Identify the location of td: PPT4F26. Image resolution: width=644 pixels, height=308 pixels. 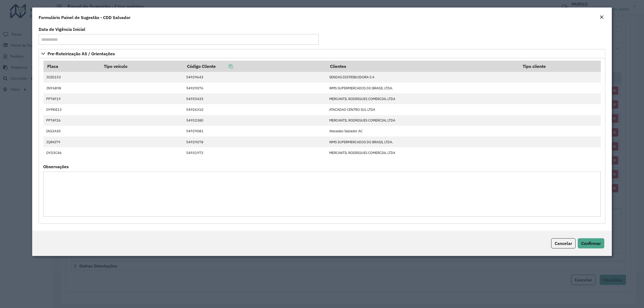
(72, 120).